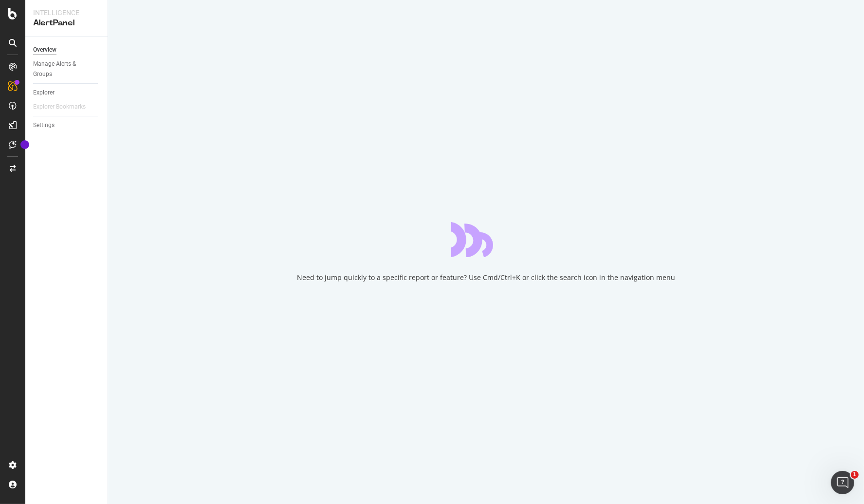 The width and height of the screenshot is (864, 504). What do you see at coordinates (44, 92) in the screenshot?
I see `div: Explorer` at bounding box center [44, 92].